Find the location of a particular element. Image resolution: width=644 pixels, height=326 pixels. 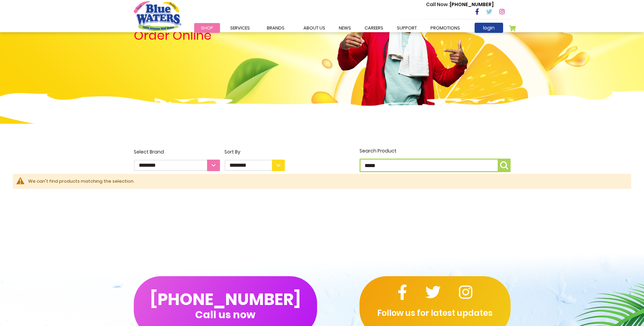

select: Select Brand is located at coordinates (177, 166).